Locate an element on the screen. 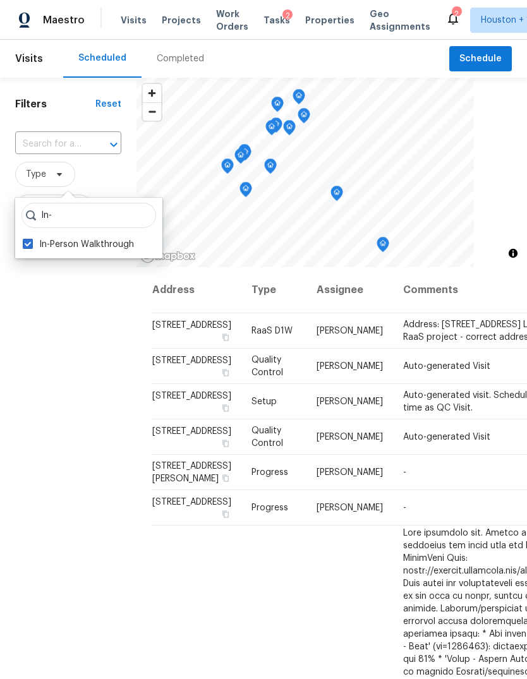 The height and width of the screenshot is (679, 527). span: Projects is located at coordinates (181, 20).